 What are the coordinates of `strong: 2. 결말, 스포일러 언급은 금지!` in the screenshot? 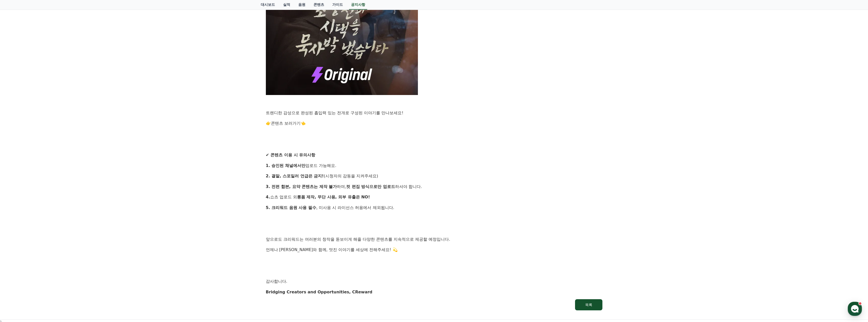 It's located at (295, 176).